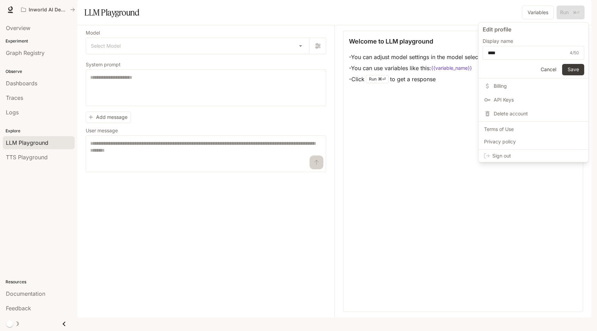 The height and width of the screenshot is (331, 597). Describe the element at coordinates (538, 86) in the screenshot. I see `span: Billing` at that location.